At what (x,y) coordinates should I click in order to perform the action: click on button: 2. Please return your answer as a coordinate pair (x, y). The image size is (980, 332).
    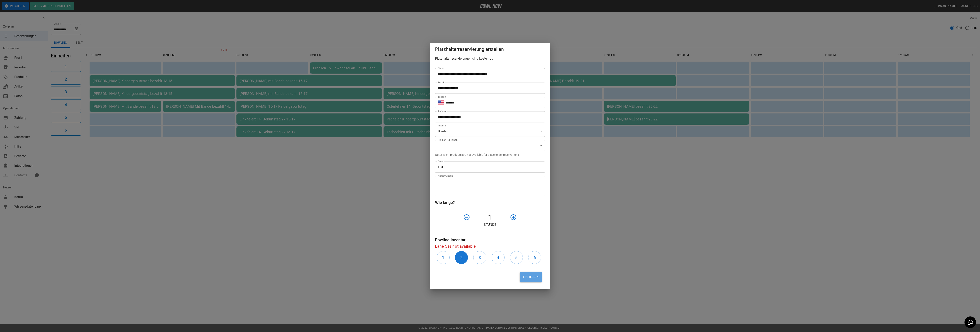
    Looking at the image, I should click on (461, 257).